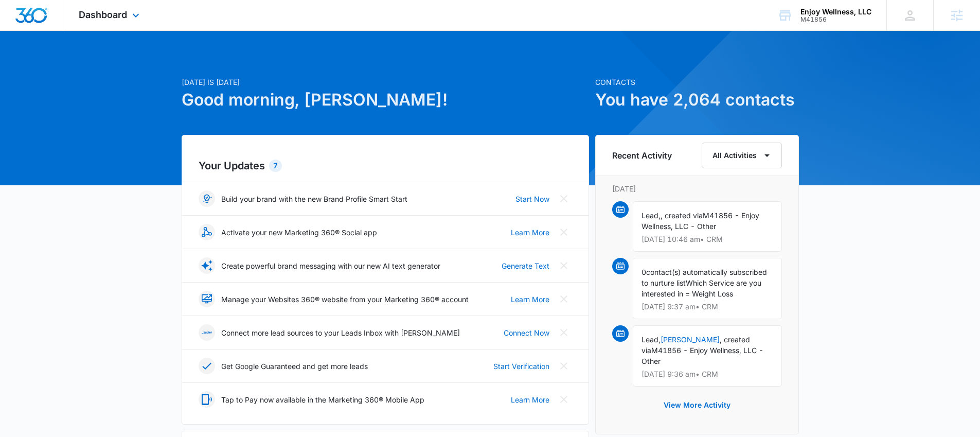  Describe the element at coordinates (697, 100) in the screenshot. I see `h1: You have 2,064 contacts` at that location.